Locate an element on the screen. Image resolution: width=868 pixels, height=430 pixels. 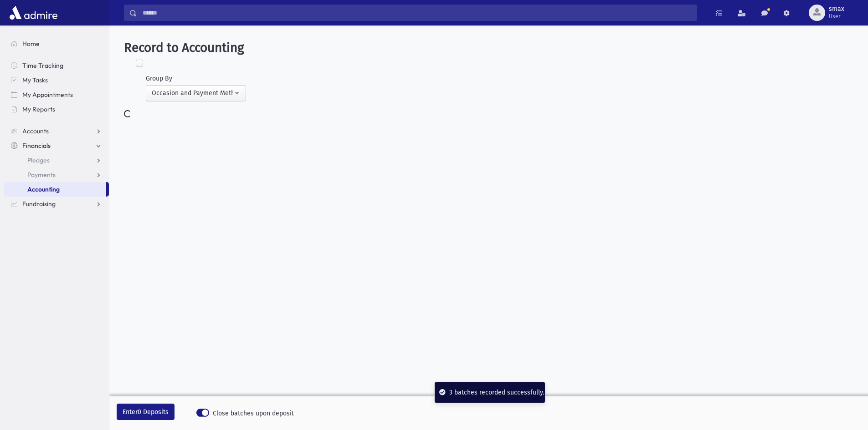
a: My Appointments is located at coordinates (56, 95).